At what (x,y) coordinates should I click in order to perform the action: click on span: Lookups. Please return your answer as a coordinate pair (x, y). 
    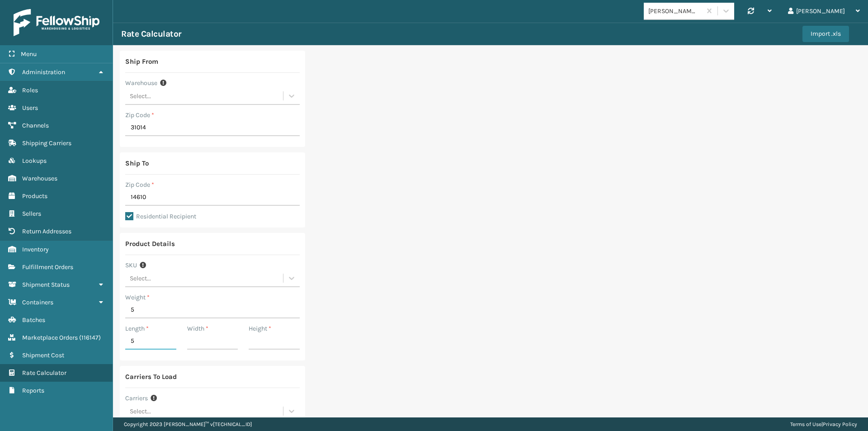
    Looking at the image, I should click on (35, 161).